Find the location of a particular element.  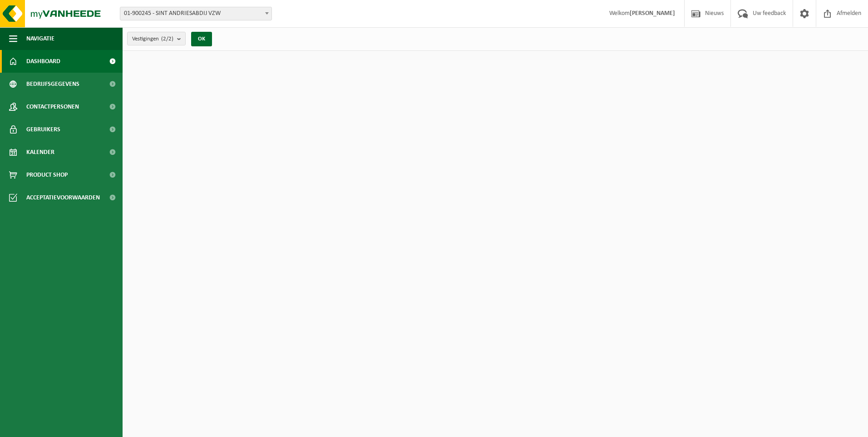

span: Contactpersonen is located at coordinates (53, 107).